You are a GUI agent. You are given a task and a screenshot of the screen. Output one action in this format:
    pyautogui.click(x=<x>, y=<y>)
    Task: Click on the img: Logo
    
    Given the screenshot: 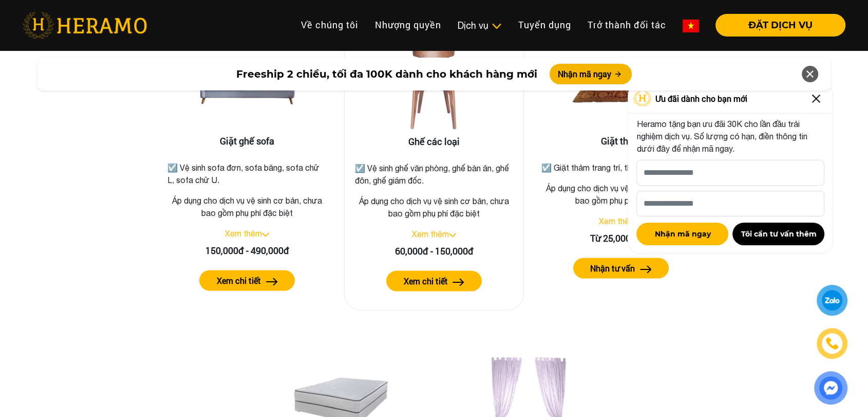 What is the action you would take?
    pyautogui.click(x=642, y=98)
    